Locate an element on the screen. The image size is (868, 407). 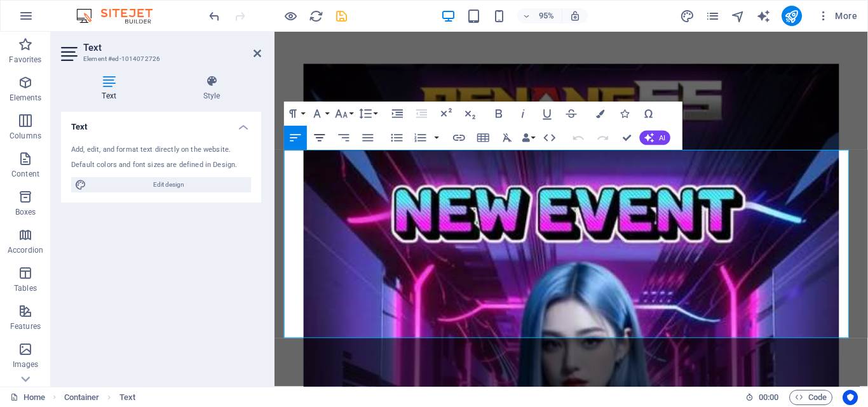
button: Line Height is located at coordinates (368, 114).